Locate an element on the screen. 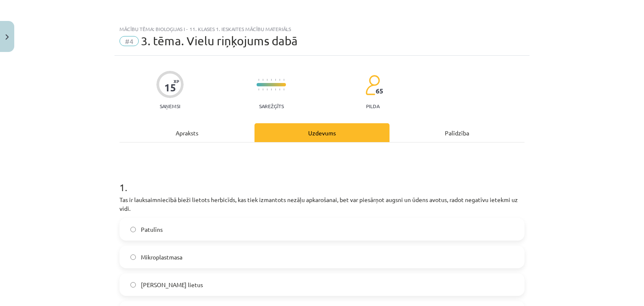 The height and width of the screenshot is (306, 644). div: Mācību tēma: Bioloģijas i - 11. klases 1. ieskaites mācību materiāls is located at coordinates (322, 29).